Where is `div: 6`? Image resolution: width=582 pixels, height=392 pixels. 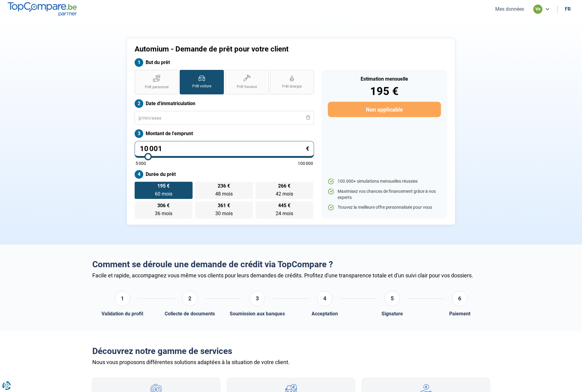
div: 6 is located at coordinates (460, 298).